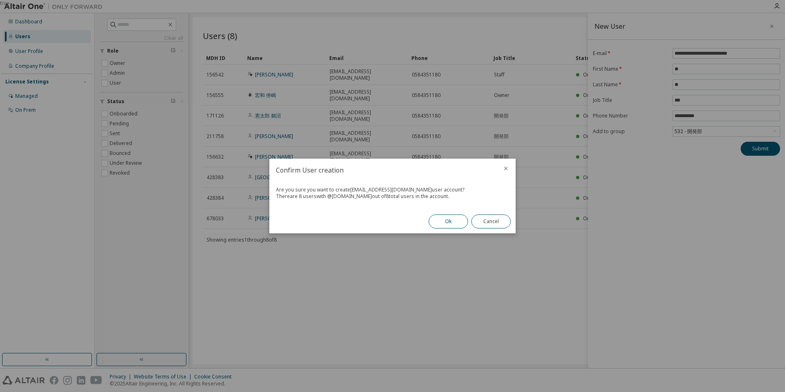  Describe the element at coordinates (449, 221) in the screenshot. I see `button: Ok` at that location.